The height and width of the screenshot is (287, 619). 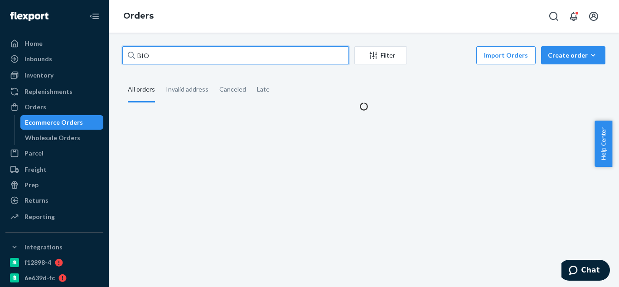 What do you see at coordinates (554, 16) in the screenshot?
I see `button: Open Search Box` at bounding box center [554, 16].